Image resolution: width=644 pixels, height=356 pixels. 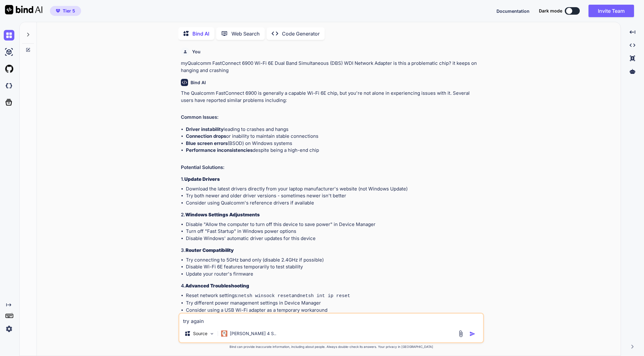 What do you see at coordinates (334, 196) in the screenshot?
I see `li: Try both newer and older driver versions - sometimes newer isn't better` at bounding box center [334, 196].